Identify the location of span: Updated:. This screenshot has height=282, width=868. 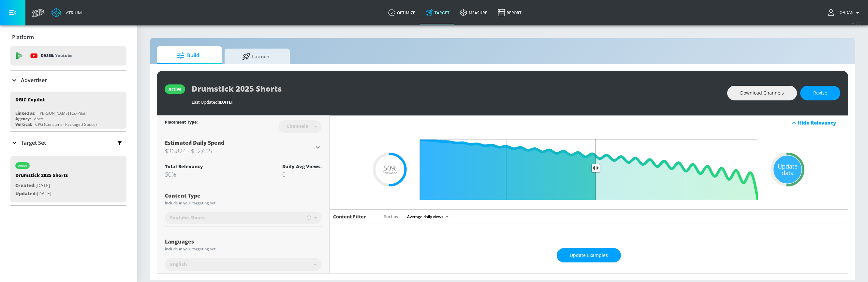
(26, 193).